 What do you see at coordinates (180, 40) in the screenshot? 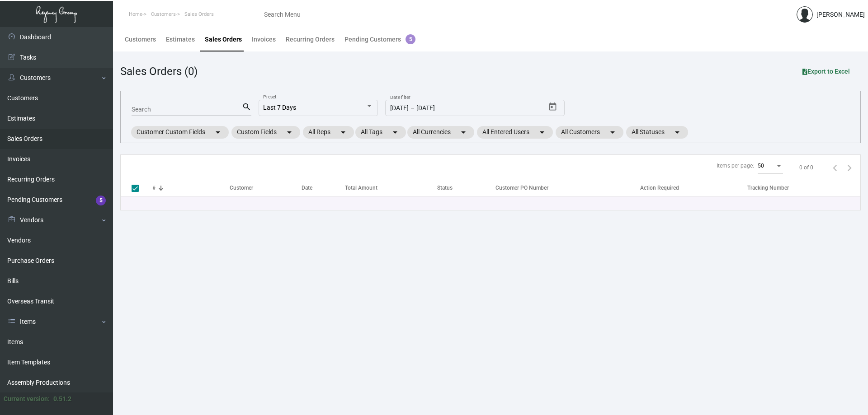
I see `div: Estimates` at bounding box center [180, 40].